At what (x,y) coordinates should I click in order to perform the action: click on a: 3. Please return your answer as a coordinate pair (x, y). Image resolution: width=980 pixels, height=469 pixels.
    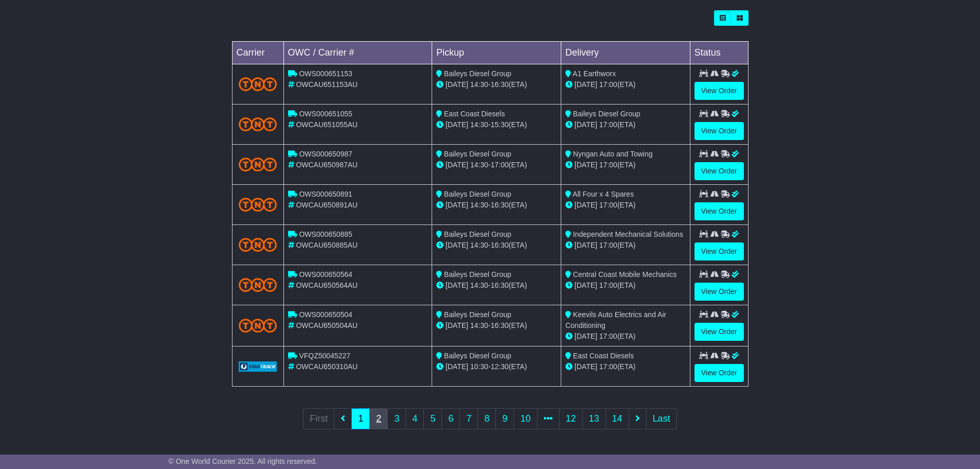
    Looking at the image, I should click on (397, 419).